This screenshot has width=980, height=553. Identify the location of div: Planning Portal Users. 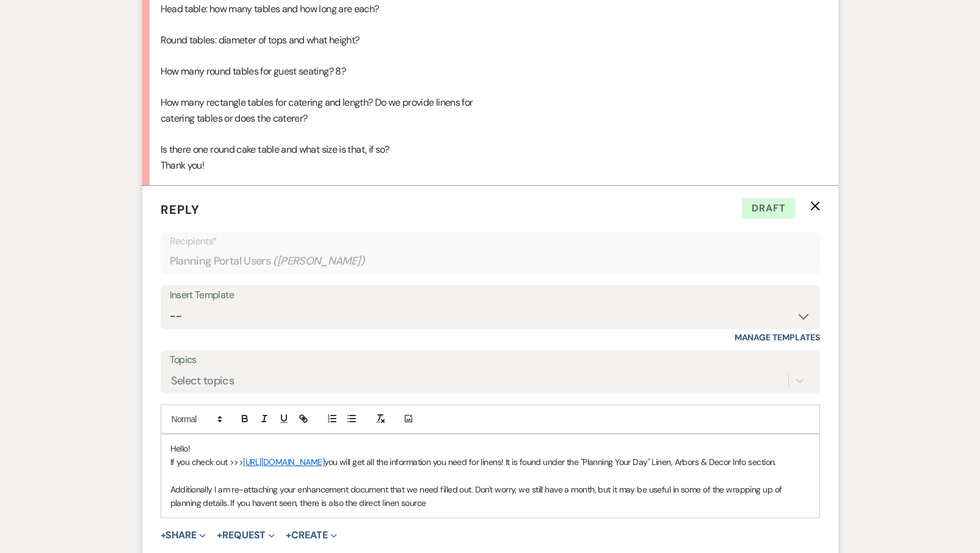
(490, 261).